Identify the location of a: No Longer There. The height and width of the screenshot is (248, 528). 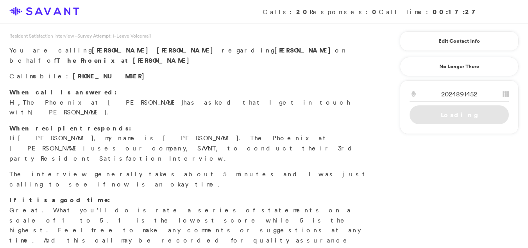
(459, 66).